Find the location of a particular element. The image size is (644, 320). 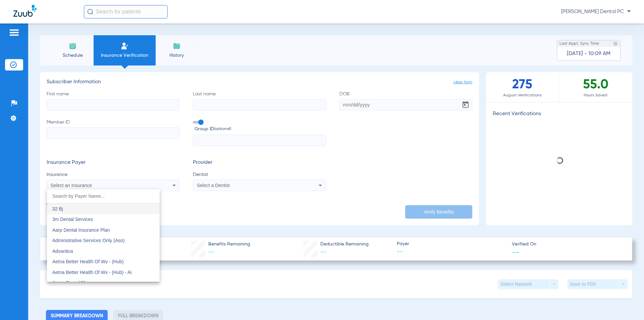

span: 3m Dental Services is located at coordinates (72, 219).